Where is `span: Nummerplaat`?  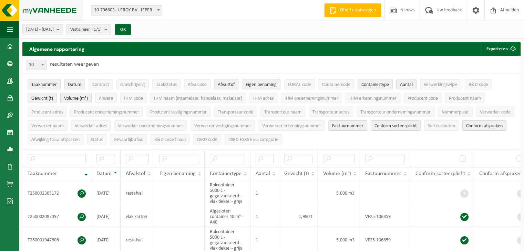
span: Nummerplaat is located at coordinates (455, 112).